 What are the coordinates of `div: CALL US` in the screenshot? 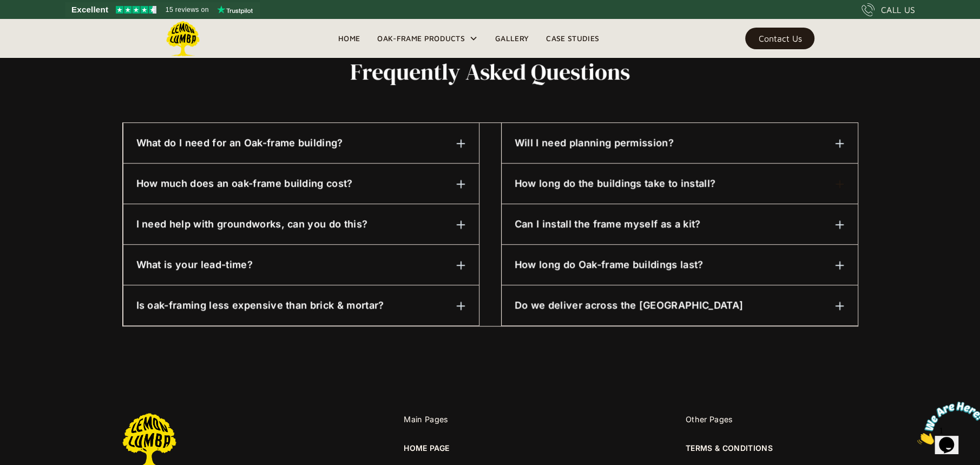 It's located at (898, 10).